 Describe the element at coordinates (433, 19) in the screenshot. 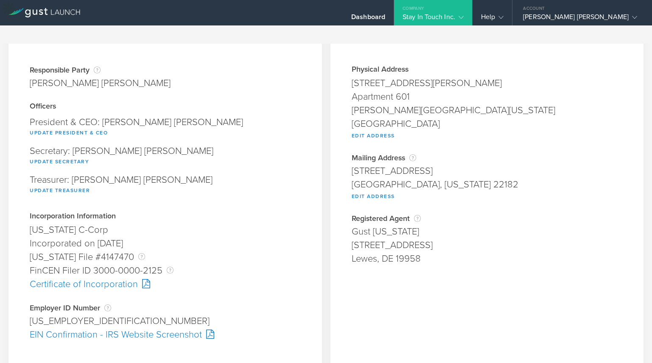

I see `div: Stay In Touch Inc.` at that location.